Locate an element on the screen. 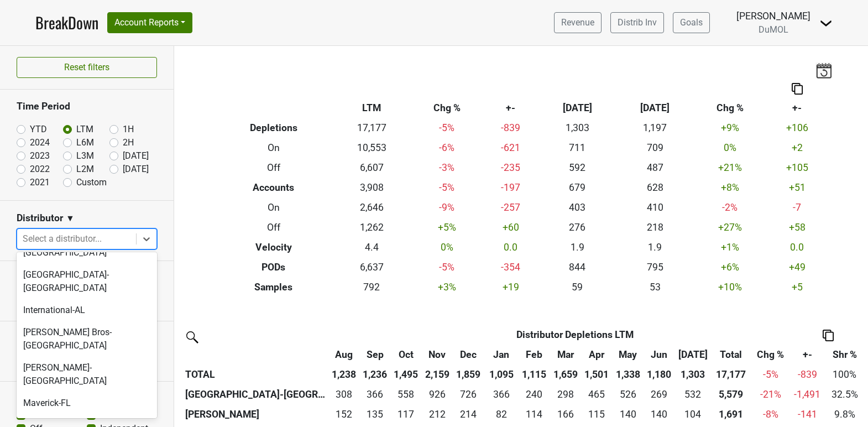 This screenshot has width=868, height=427. th: 1,501 is located at coordinates (597, 375).